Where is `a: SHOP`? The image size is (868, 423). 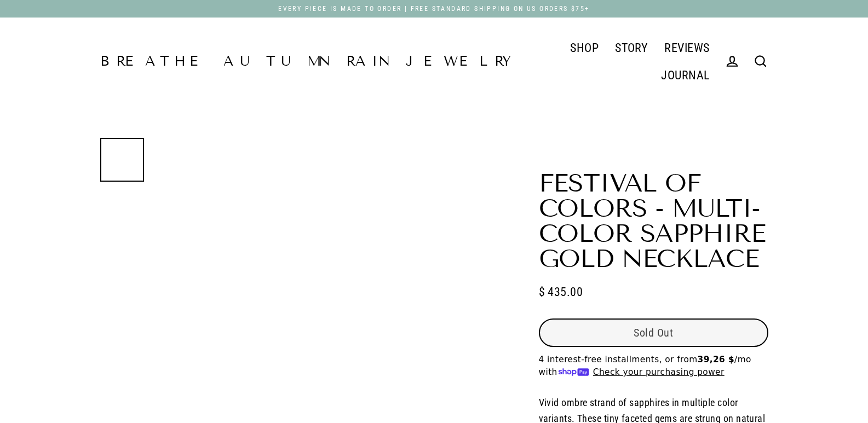 a: SHOP is located at coordinates (584, 48).